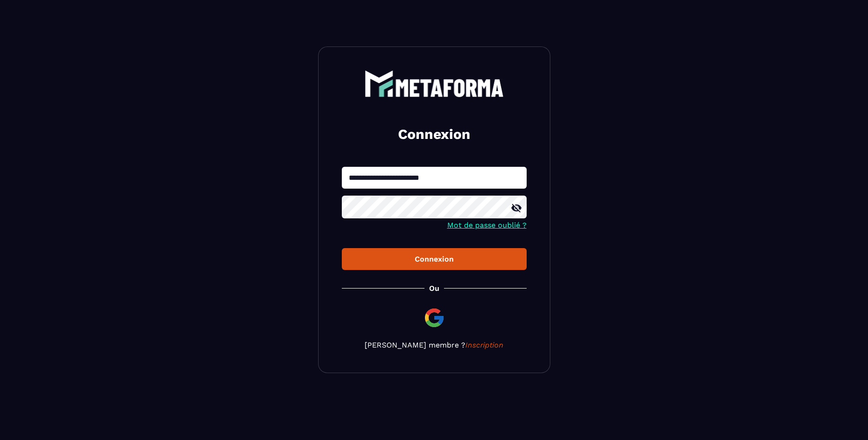 This screenshot has height=440, width=868. Describe the element at coordinates (434, 259) in the screenshot. I see `div: Connexion` at that location.